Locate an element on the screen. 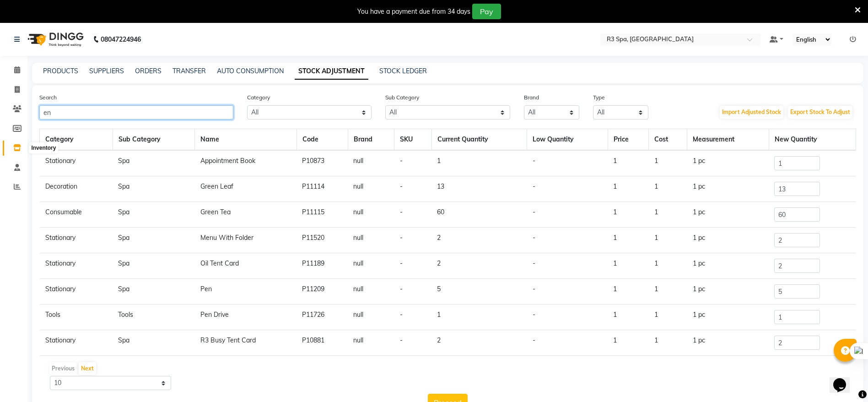  td: Green Tea is located at coordinates (246, 215).